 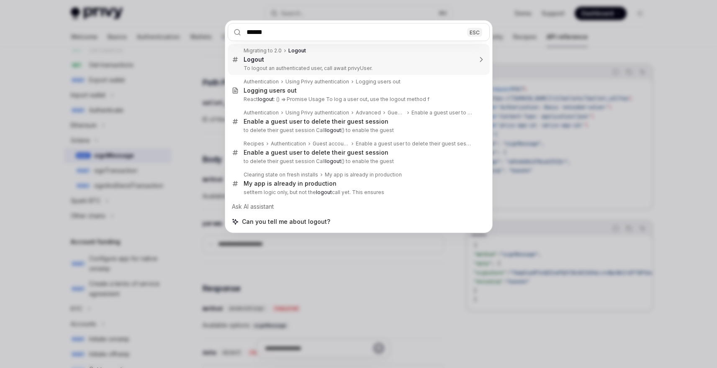 What do you see at coordinates (369, 113) in the screenshot?
I see `div: Advanced` at bounding box center [369, 113].